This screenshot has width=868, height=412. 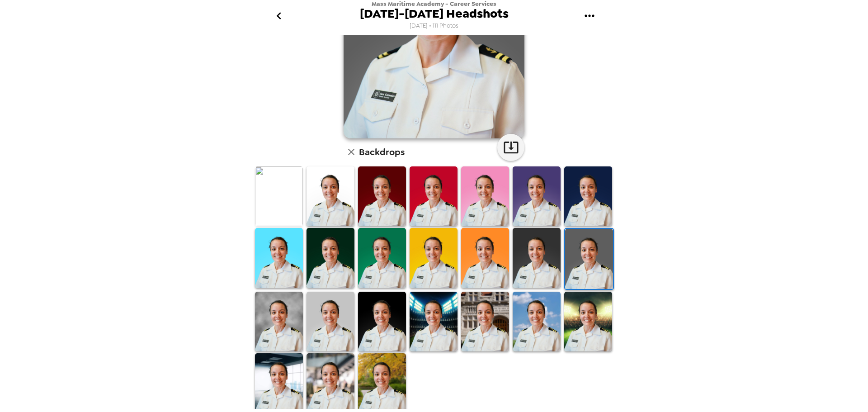 What do you see at coordinates (382, 152) in the screenshot?
I see `h6: Backdrops` at bounding box center [382, 152].